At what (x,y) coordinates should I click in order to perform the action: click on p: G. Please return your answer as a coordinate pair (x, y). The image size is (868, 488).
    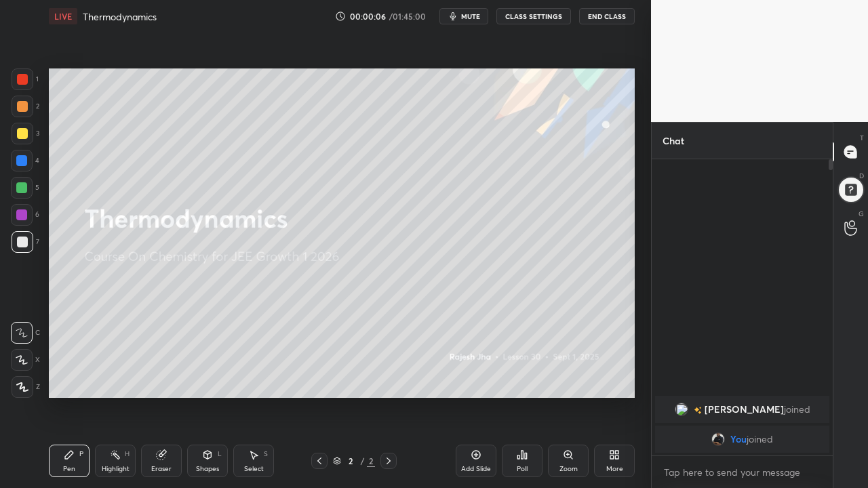
    Looking at the image, I should click on (861, 214).